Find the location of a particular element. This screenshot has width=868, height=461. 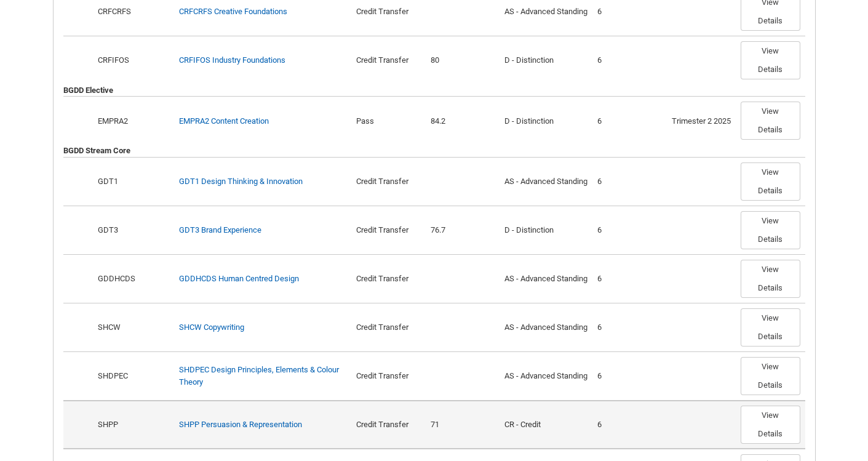

a: GDT3 Brand Experience is located at coordinates (221, 230).